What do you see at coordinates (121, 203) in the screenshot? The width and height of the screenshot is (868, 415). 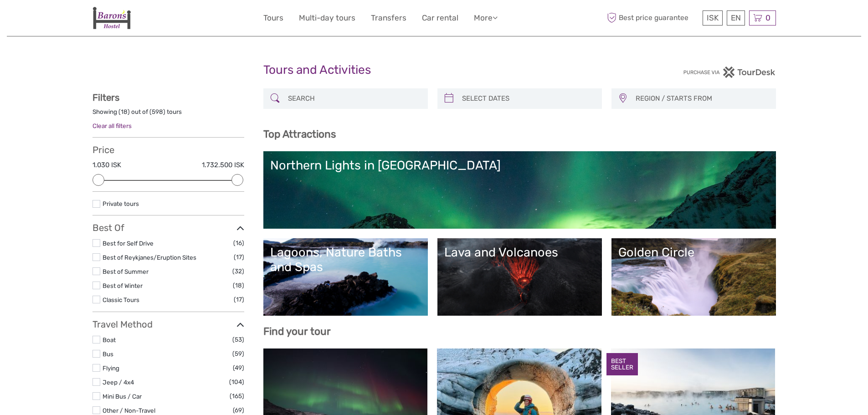 I see `a: Private tours` at bounding box center [121, 203].